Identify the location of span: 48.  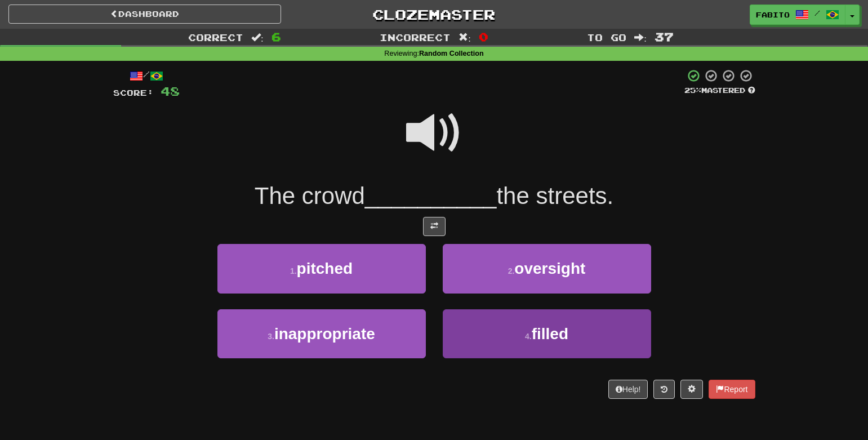
(170, 91).